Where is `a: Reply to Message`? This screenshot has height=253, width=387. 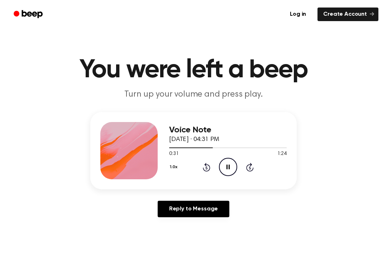 a: Reply to Message is located at coordinates (193, 209).